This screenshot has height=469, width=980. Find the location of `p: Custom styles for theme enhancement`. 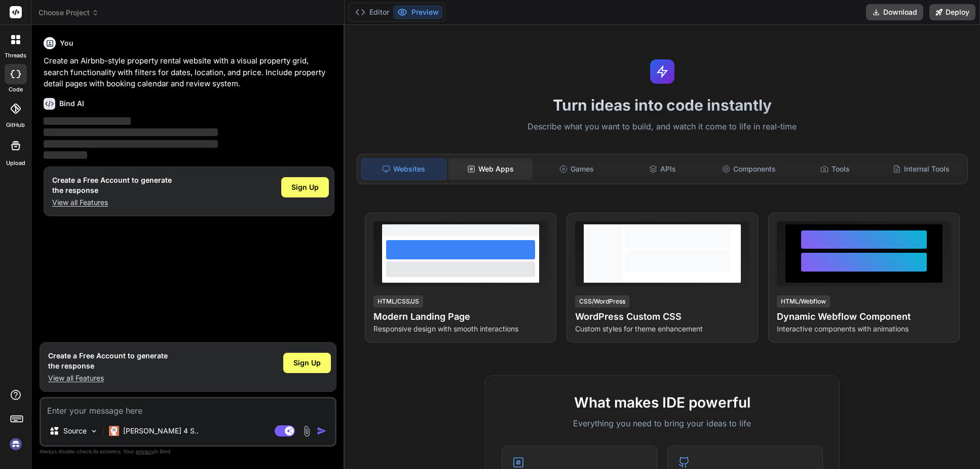

p: Custom styles for theme enhancement is located at coordinates (663, 329).